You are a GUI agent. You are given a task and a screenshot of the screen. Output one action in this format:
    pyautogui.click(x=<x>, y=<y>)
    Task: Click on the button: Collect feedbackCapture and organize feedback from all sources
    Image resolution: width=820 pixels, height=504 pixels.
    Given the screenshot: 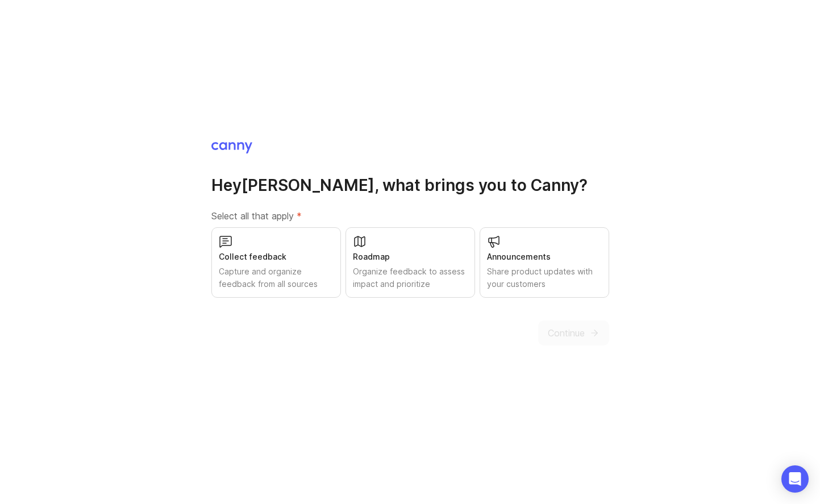 What is the action you would take?
    pyautogui.click(x=276, y=263)
    